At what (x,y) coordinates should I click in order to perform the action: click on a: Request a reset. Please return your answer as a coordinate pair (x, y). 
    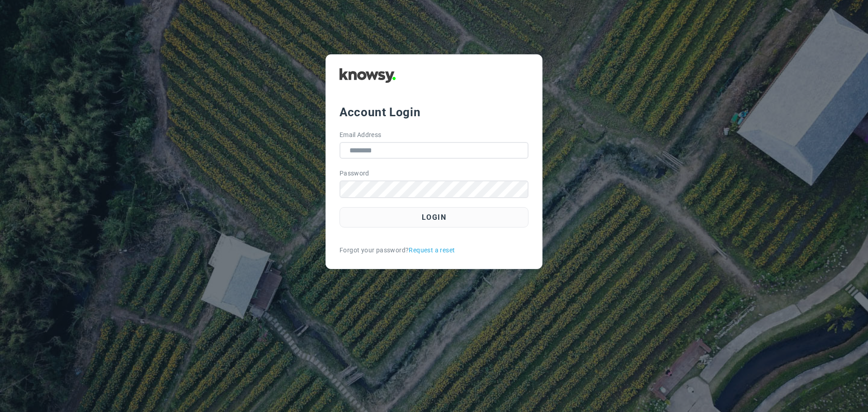
    Looking at the image, I should click on (432, 250).